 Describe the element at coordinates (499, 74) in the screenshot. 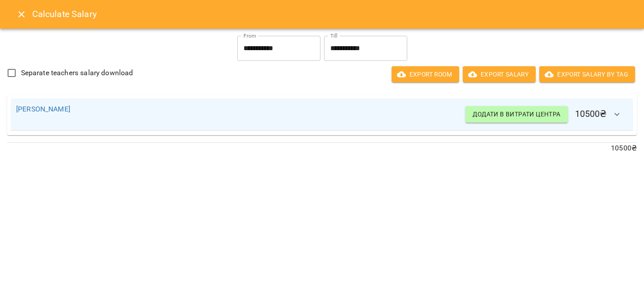

I see `button: Export Salary` at that location.